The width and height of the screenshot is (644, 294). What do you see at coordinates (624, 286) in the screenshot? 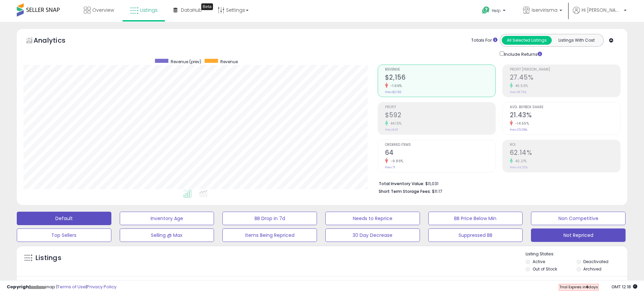
I see `span: 2025-10-14 12:18 GMT` at bounding box center [624, 286].